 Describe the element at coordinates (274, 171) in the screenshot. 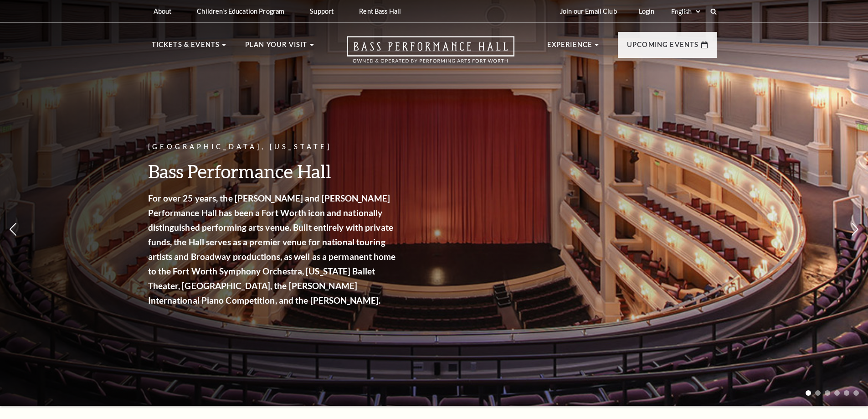

I see `h3: Bass Performance Hall` at that location.